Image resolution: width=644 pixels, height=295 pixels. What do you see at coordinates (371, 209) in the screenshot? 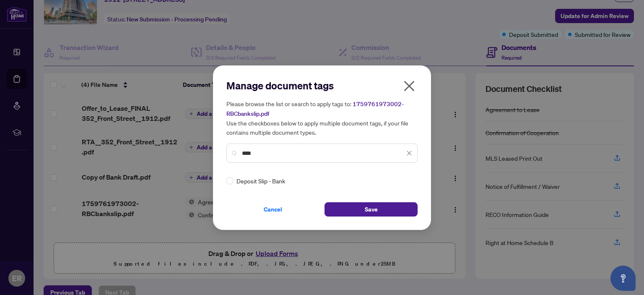
I see `span: Save` at bounding box center [371, 209].